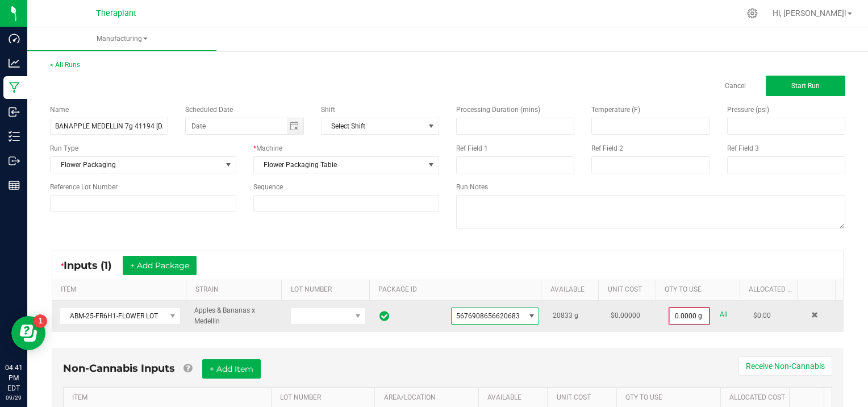 The height and width of the screenshot is (407, 868). Describe the element at coordinates (295, 126) in the screenshot. I see `span: Toggle calendar` at that location.